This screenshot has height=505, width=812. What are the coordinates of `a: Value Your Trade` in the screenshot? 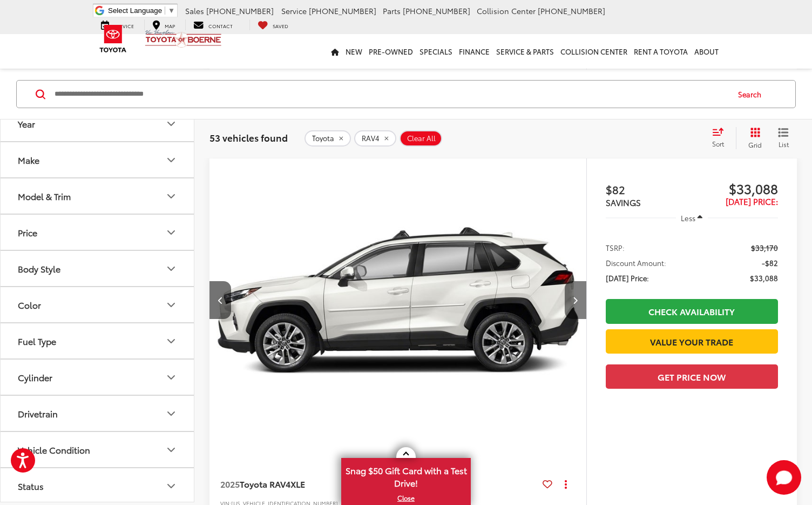 It's located at (692, 341).